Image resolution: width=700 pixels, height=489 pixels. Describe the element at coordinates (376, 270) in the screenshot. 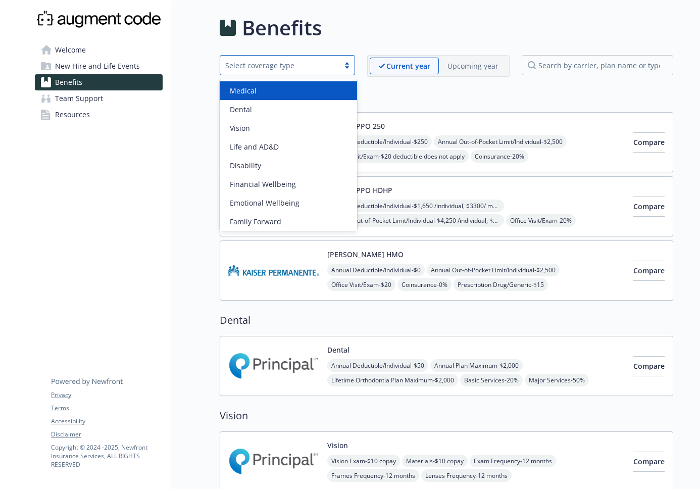

I see `span: Annual Deductible/Individual - $0` at that location.